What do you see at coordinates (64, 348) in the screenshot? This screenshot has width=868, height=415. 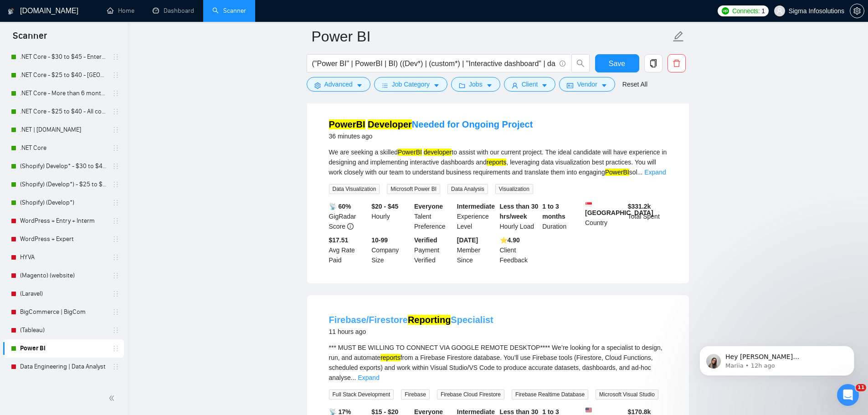 I see `a: Power BI` at bounding box center [64, 348].